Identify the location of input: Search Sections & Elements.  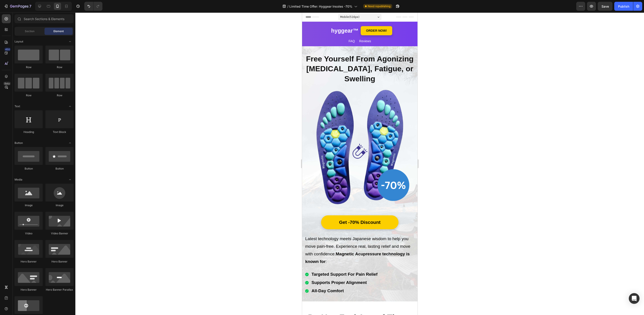
(44, 19).